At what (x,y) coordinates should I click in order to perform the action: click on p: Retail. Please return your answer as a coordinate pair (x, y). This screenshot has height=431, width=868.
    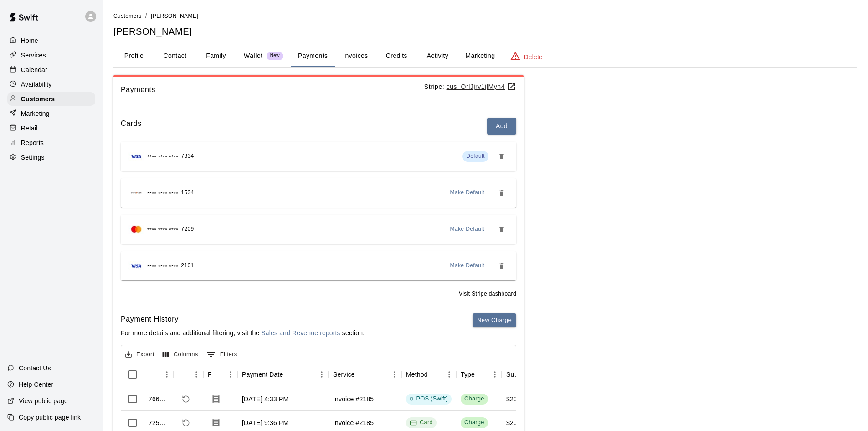
    Looking at the image, I should click on (29, 128).